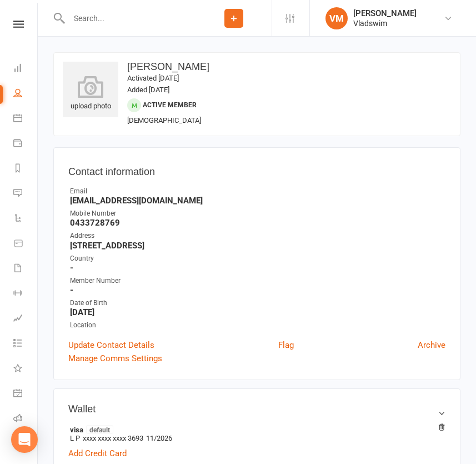 The width and height of the screenshot is (476, 464). What do you see at coordinates (258, 259) in the screenshot?
I see `div: Country` at bounding box center [258, 259].